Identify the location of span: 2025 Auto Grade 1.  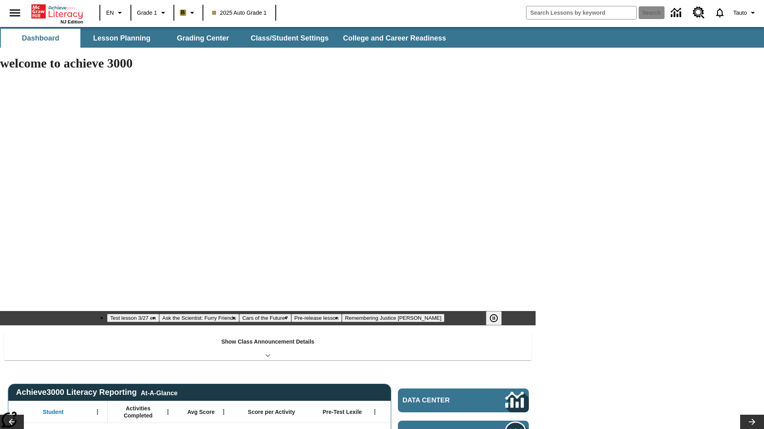
(239, 13).